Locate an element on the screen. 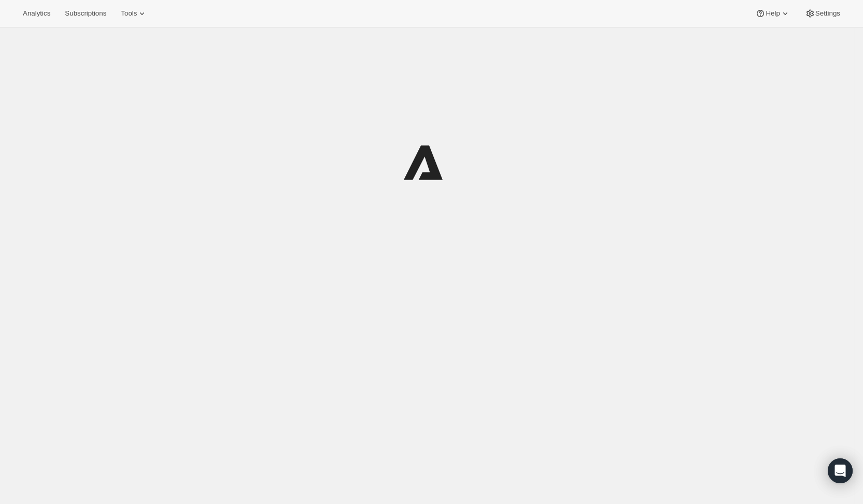  button: Settings is located at coordinates (822, 14).